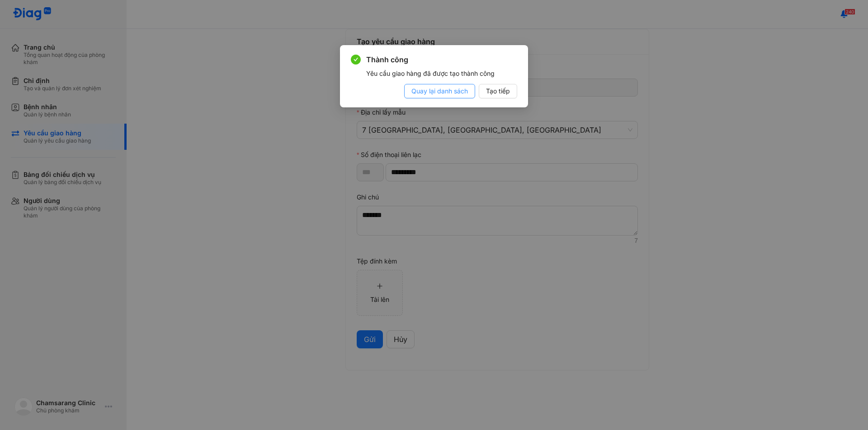 This screenshot has height=430, width=868. Describe the element at coordinates (442, 59) in the screenshot. I see `span: Thành công` at that location.